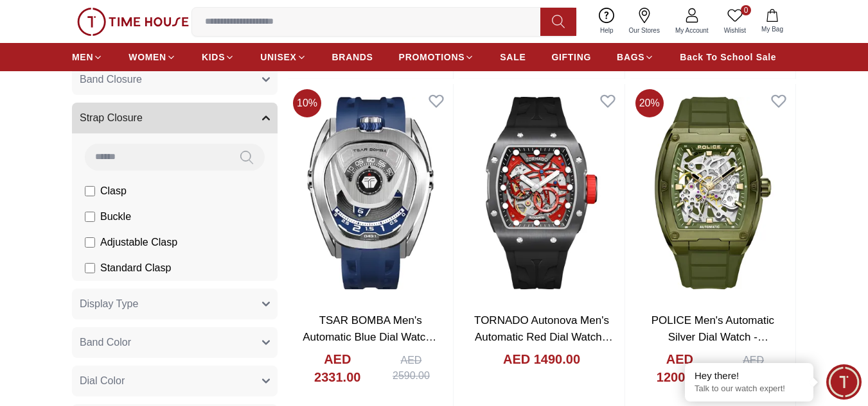  I want to click on span: Buckle, so click(116, 217).